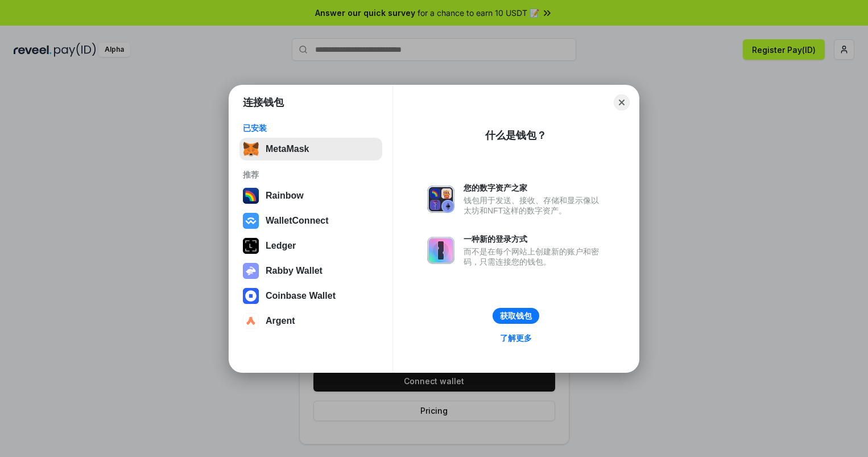 Image resolution: width=868 pixels, height=457 pixels. What do you see at coordinates (311, 128) in the screenshot?
I see `div: 已安装` at bounding box center [311, 128].